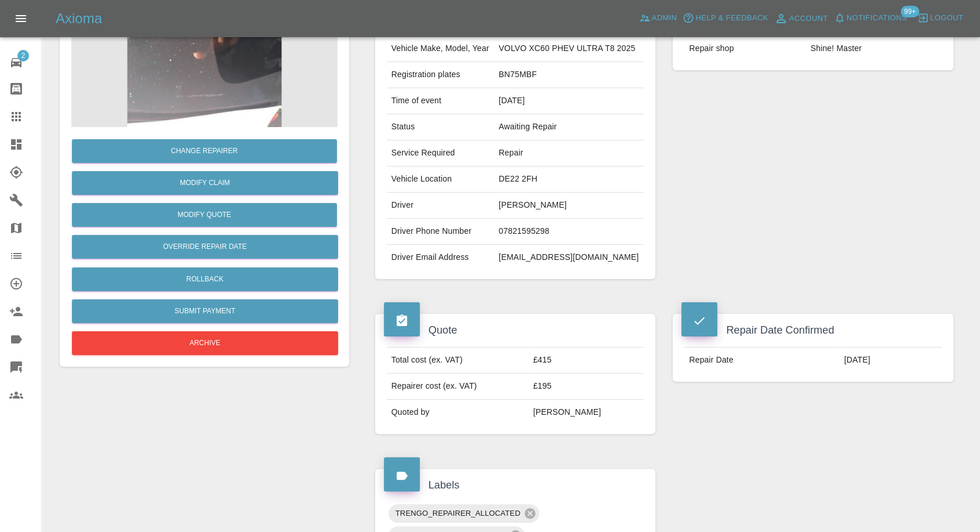 This screenshot has width=980, height=532. What do you see at coordinates (205, 247) in the screenshot?
I see `button: Override Repair Date` at bounding box center [205, 247].